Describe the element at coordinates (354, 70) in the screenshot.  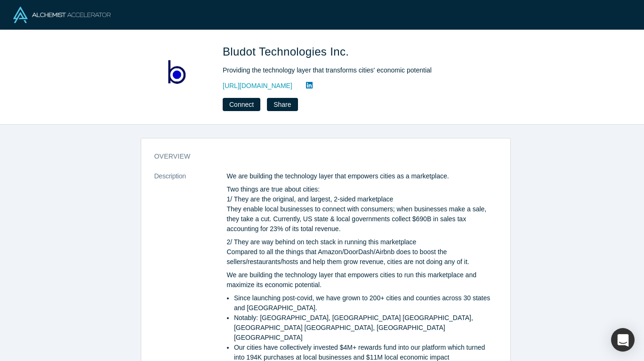
I see `div: Providing the technology layer that transforms cities' economic potential` at that location.